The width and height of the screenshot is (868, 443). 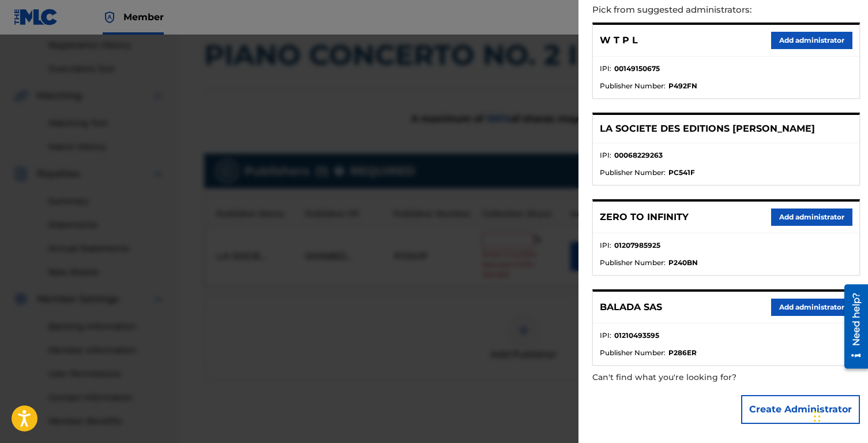 I want to click on strong: P492FN, so click(x=683, y=86).